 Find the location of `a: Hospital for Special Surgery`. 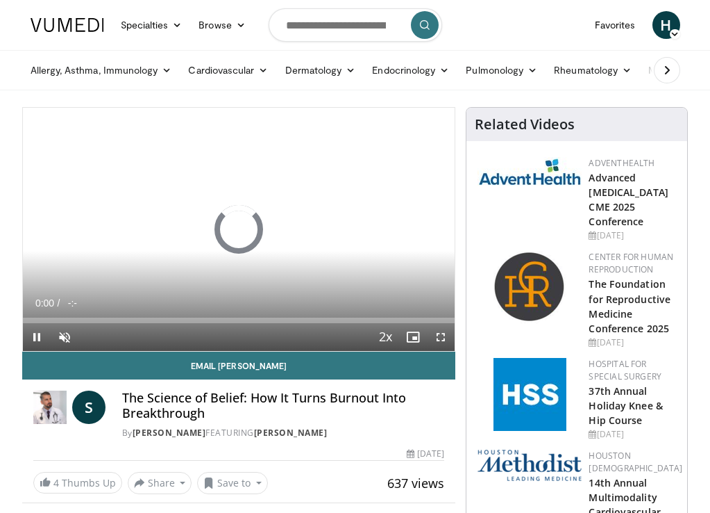

a: Hospital for Special Surgery is located at coordinates (625, 369).